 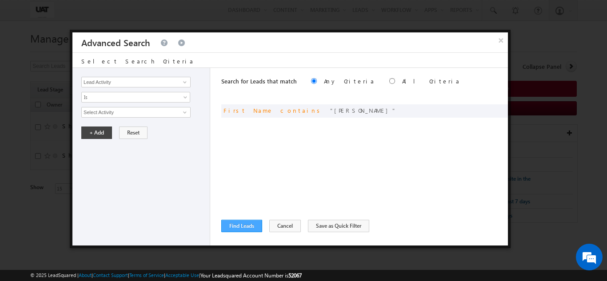 I want to click on em: Start Chat, so click(x=141, y=224).